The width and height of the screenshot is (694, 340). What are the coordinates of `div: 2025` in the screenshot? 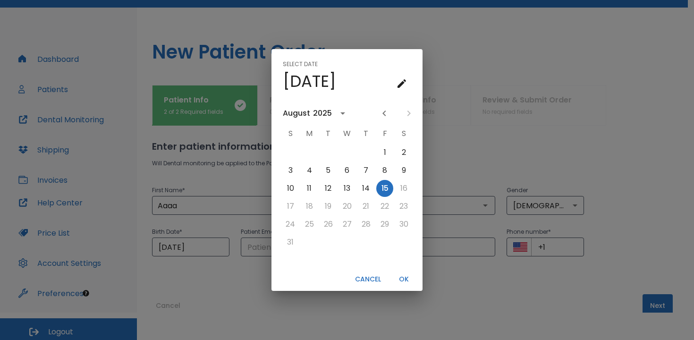 It's located at (323, 113).